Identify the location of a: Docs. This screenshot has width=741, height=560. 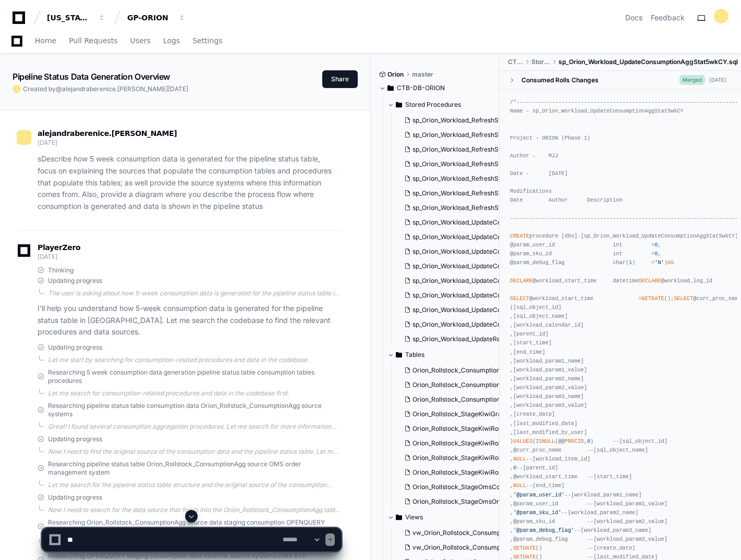
(633, 18).